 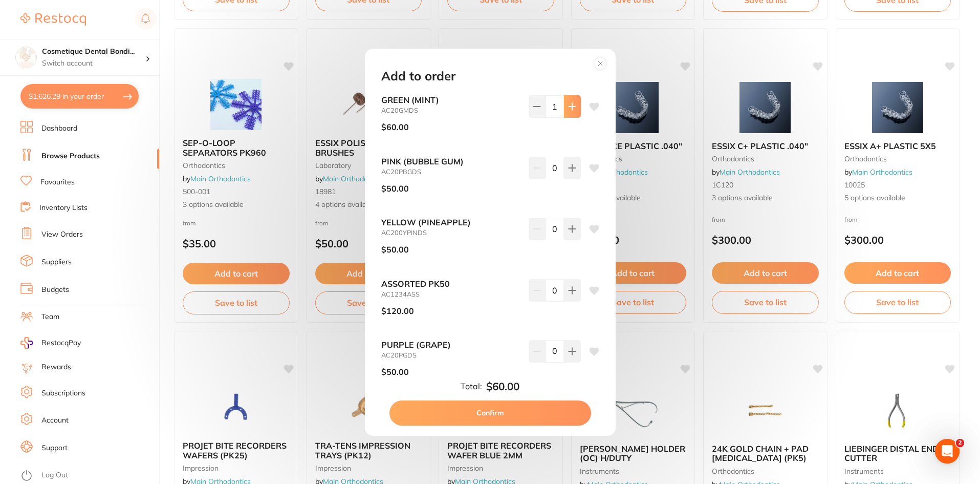 I want to click on span: 2, so click(x=961, y=443).